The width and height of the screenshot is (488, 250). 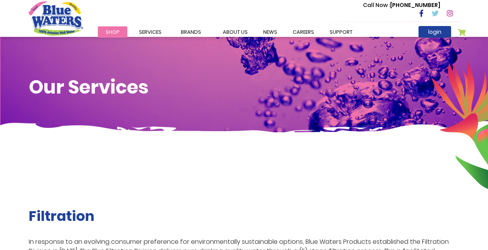 I want to click on a: about us, so click(x=235, y=32).